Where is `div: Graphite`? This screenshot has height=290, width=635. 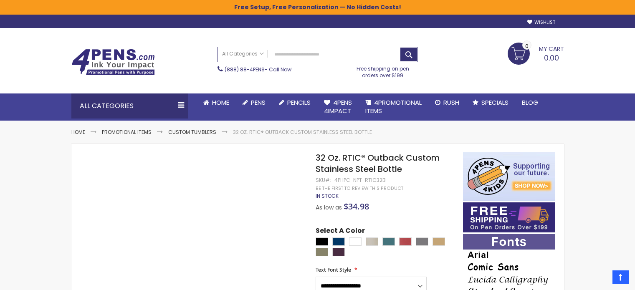
div: Graphite is located at coordinates (422, 242).